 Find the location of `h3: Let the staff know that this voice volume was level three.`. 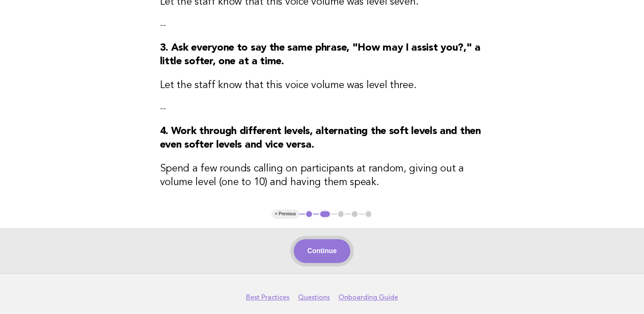

h3: Let the staff know that this voice volume was level three. is located at coordinates (322, 86).